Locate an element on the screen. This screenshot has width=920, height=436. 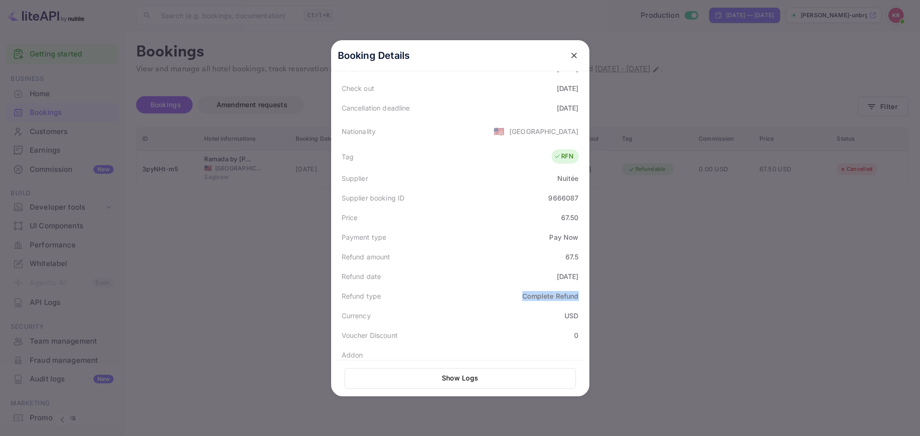
div: 9666087 is located at coordinates (563, 198).